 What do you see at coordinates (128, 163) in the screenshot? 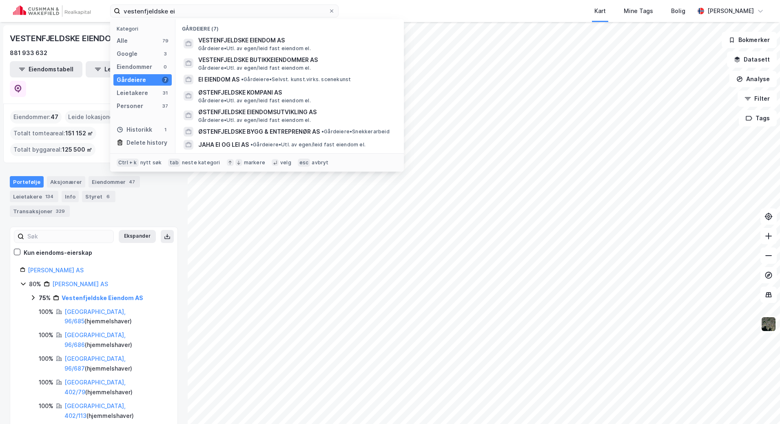
I see `div: Ctrl + k` at bounding box center [128, 163].